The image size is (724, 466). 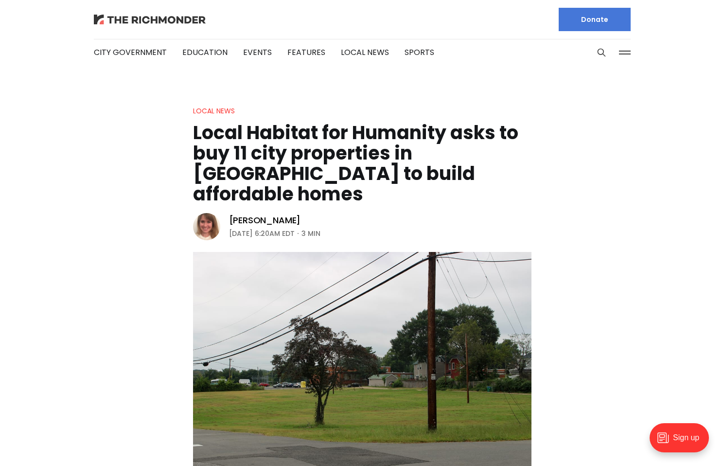 What do you see at coordinates (130, 52) in the screenshot?
I see `a: City Government` at bounding box center [130, 52].